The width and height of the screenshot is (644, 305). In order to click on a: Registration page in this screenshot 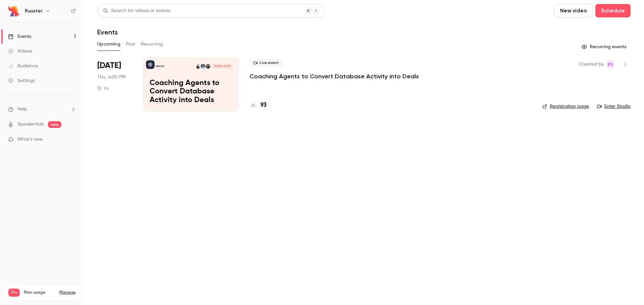, I will do `click(565, 106)`.